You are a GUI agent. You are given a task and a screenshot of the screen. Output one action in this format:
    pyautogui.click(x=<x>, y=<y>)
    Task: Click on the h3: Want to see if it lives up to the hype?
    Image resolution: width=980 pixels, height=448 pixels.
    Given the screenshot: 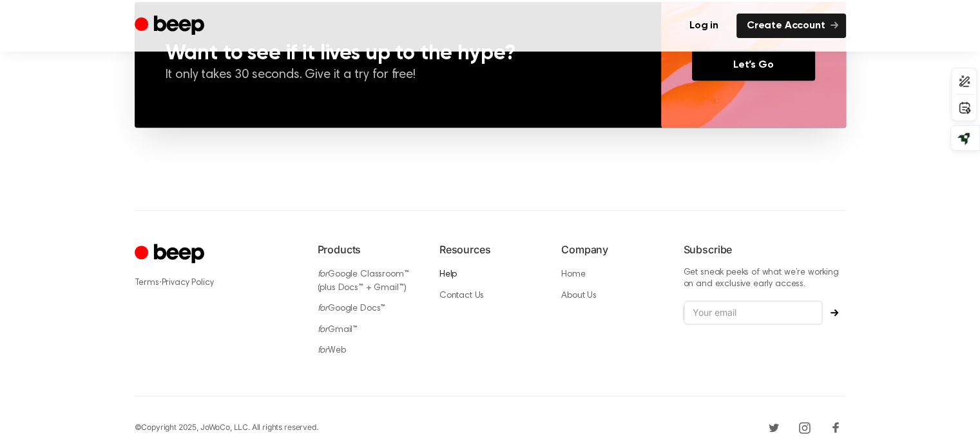 What is the action you would take?
    pyautogui.click(x=397, y=53)
    